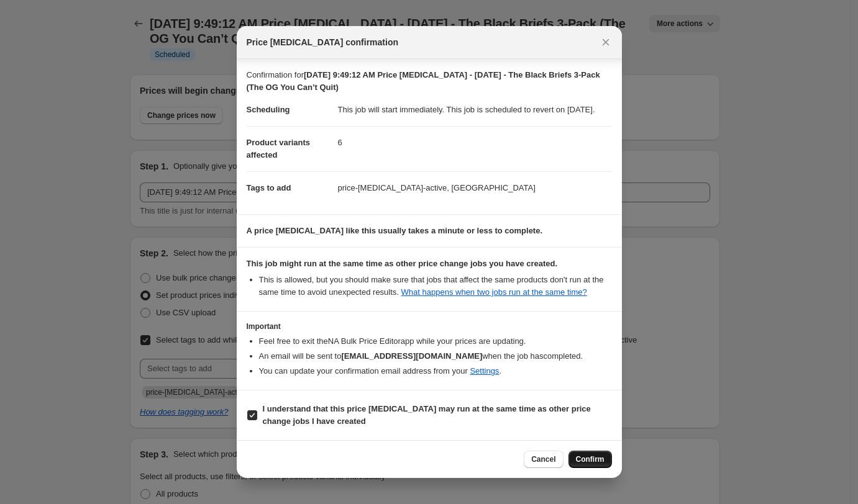 This screenshot has width=858, height=504. What do you see at coordinates (269, 188) in the screenshot?
I see `span: Tags to add` at bounding box center [269, 188].